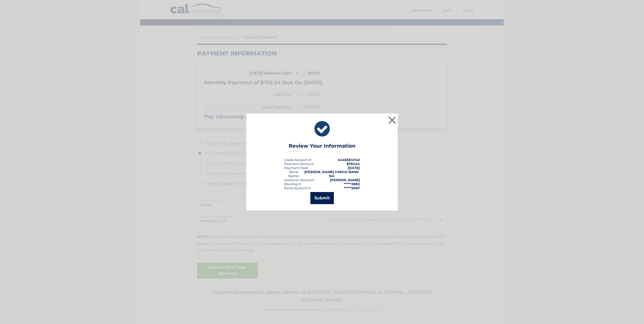  Describe the element at coordinates (298, 188) in the screenshot. I see `div: Bank Account #:` at that location.